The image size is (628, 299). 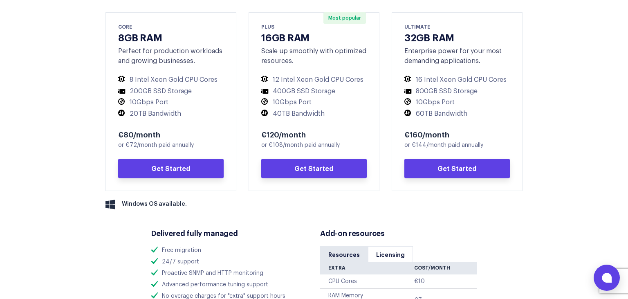 I want to click on div: or €72/month paid annually, so click(x=171, y=145).